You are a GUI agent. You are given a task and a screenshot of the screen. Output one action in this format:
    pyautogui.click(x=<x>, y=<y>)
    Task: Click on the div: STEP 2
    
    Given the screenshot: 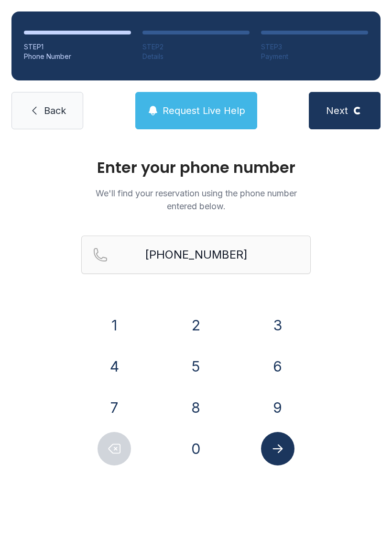 What is the action you would take?
    pyautogui.click(x=196, y=47)
    